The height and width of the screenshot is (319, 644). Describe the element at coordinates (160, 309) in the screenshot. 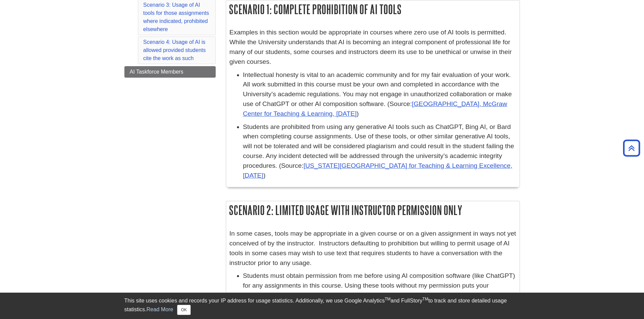

I see `a: Read More` at that location.